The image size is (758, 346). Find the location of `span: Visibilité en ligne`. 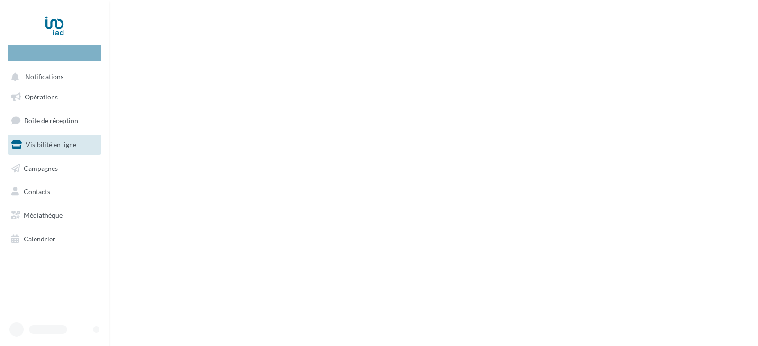

span: Visibilité en ligne is located at coordinates (51, 145).